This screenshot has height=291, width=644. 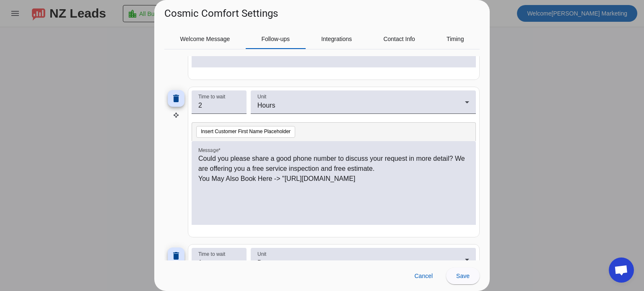 I want to click on h1: Cosmic Comfort Settings, so click(x=221, y=14).